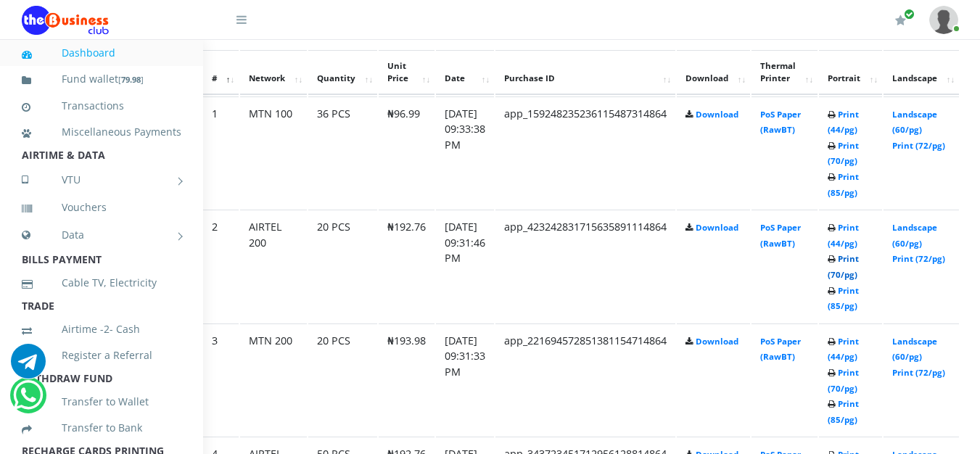  Describe the element at coordinates (586, 152) in the screenshot. I see `td: app_159248235236115487314864` at that location.